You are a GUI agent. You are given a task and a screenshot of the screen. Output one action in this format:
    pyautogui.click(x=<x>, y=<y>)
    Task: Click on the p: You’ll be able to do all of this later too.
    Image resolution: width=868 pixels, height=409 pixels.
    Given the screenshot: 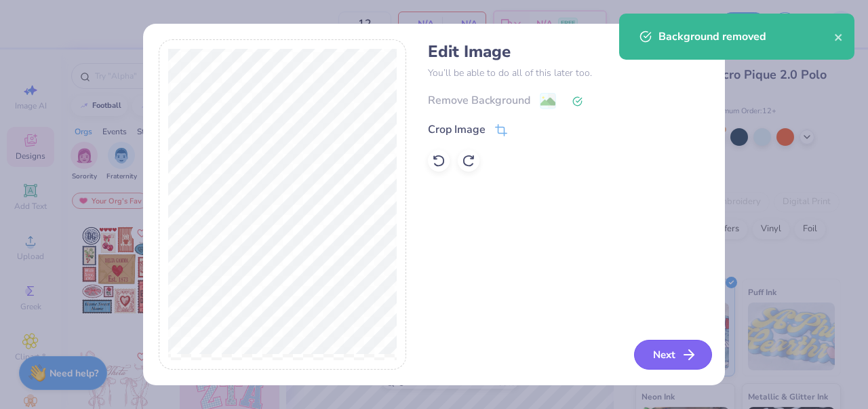 What is the action you would take?
    pyautogui.click(x=568, y=73)
    